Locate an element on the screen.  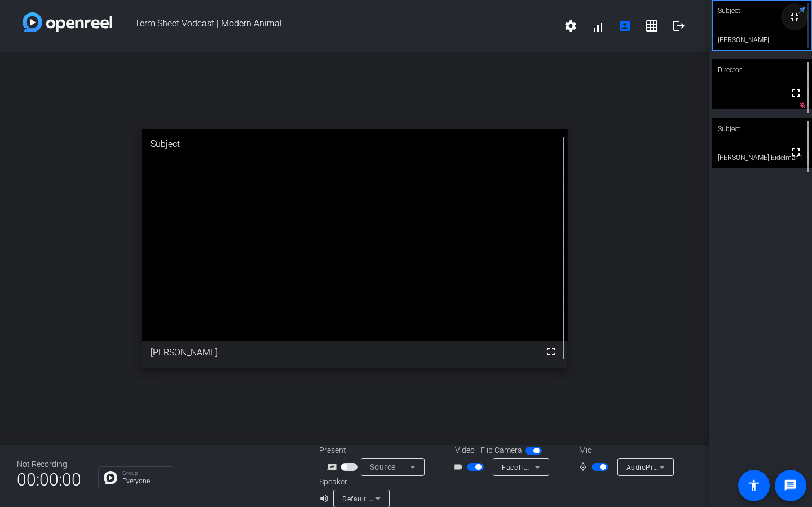
span: AudioPro X5 Microphone (0a67:d090) is located at coordinates (689, 467).